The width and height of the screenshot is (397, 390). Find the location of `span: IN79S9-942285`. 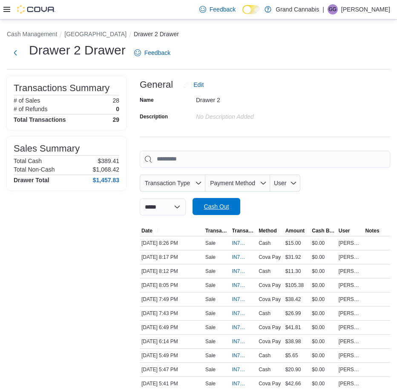

span: IN79S9-942285 is located at coordinates (239, 384).